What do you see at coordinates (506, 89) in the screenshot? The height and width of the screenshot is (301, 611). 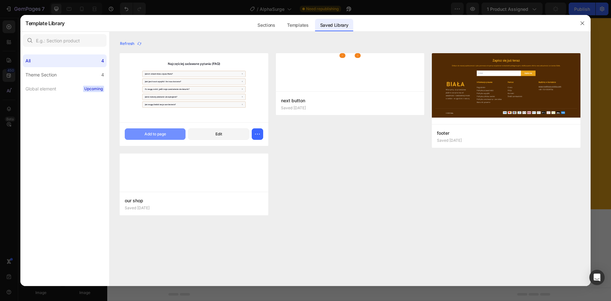 I see `img: -a-gempagesversionv7shop-id569554149427905516theme-section-id569699670385755360.jpg` at bounding box center [506, 89].